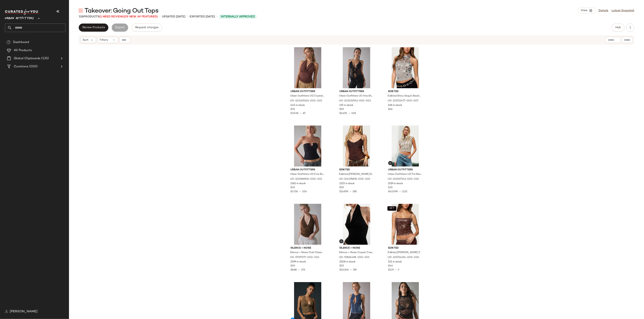 This screenshot has width=644, height=319. What do you see at coordinates (27, 58) in the screenshot?
I see `span: Global Clipboards` at bounding box center [27, 58].